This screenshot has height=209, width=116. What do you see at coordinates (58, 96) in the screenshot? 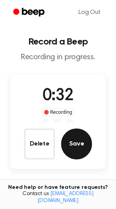
I see `span: 0:32` at bounding box center [58, 96].